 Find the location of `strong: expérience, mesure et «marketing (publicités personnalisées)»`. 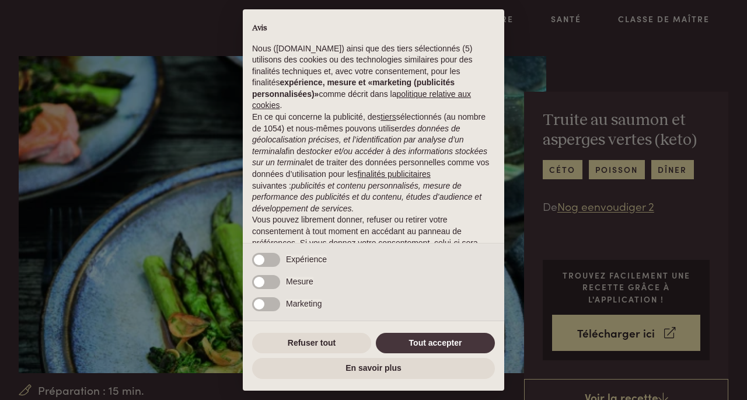

strong: expérience, mesure et «marketing (publicités personnalisées)» is located at coordinates (353, 88).